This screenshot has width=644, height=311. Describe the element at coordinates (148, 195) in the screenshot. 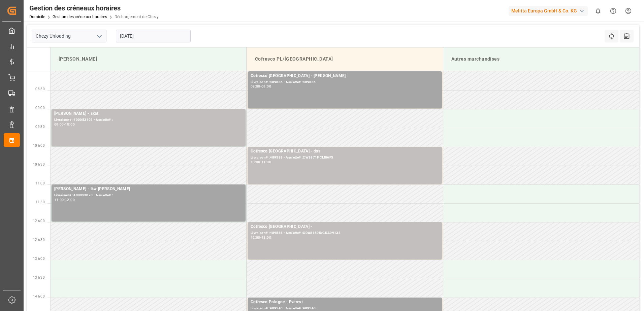

I see `div: Livraison# :400053073 - Assiette# :` at that location.